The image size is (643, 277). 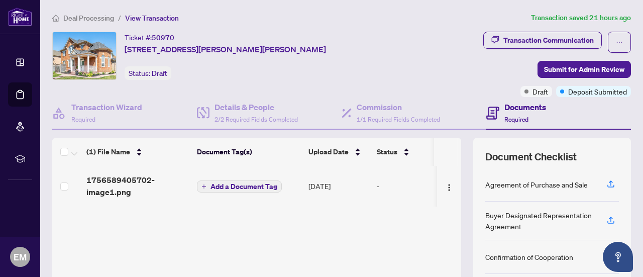 What do you see at coordinates (584, 69) in the screenshot?
I see `button: Submit for Admin Review` at bounding box center [584, 69].